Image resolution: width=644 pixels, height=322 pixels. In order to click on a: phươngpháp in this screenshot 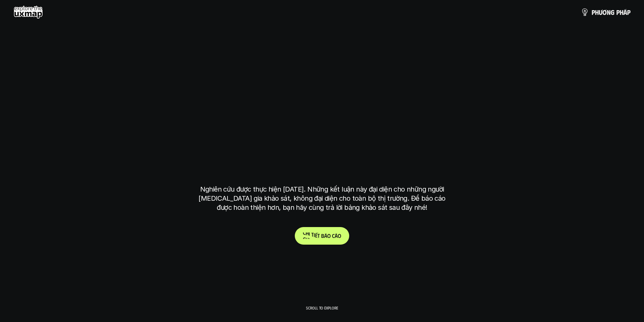, I will do `click(606, 12)`.